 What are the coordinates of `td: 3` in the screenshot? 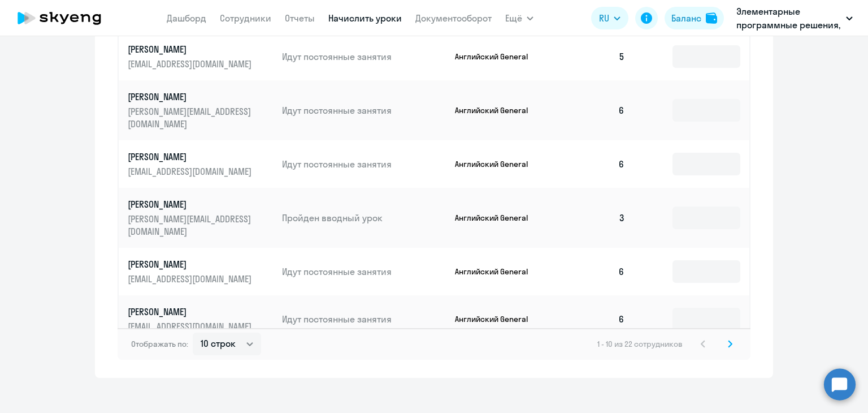 It's located at (594, 218).